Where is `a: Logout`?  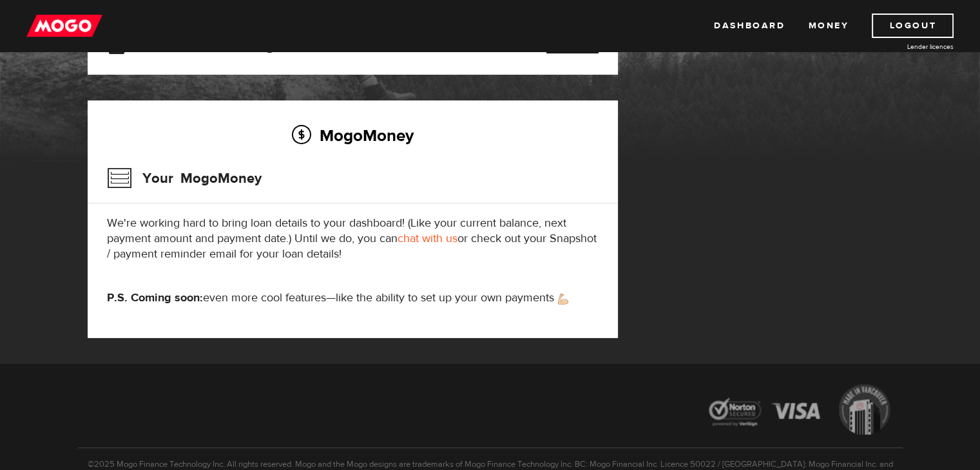 a: Logout is located at coordinates (912, 26).